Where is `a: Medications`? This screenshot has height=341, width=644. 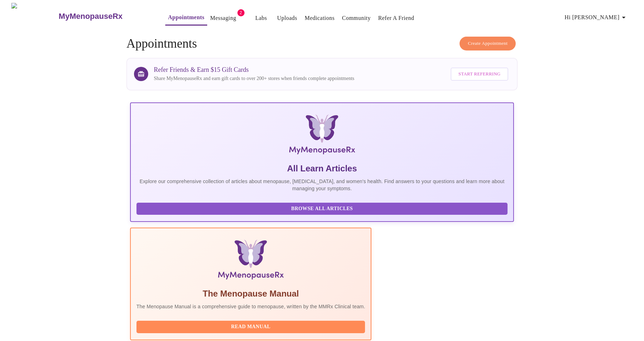 a: Medications is located at coordinates (319, 18).